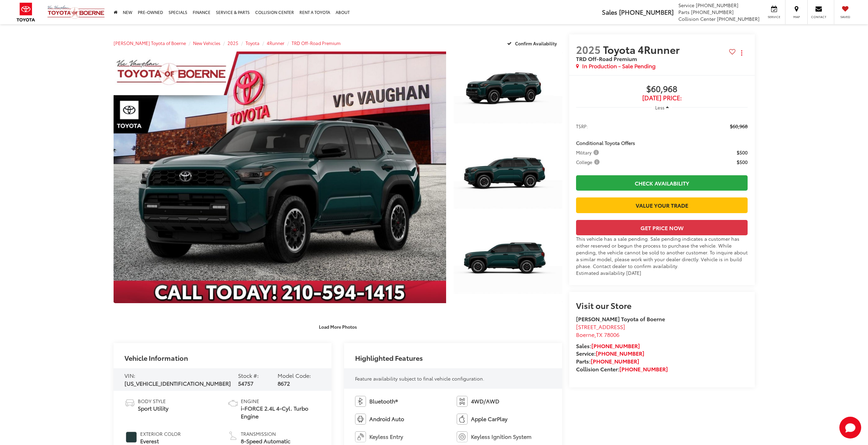  I want to click on h2: Visit our Store, so click(662, 305).